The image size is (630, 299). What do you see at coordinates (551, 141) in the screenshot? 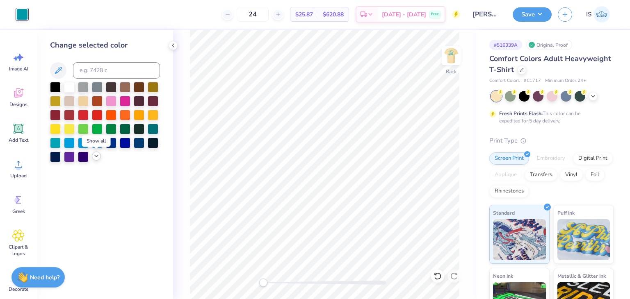
I see `div: Print Type` at bounding box center [551, 141].